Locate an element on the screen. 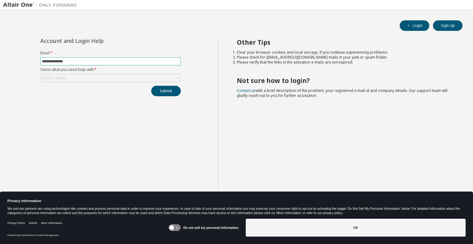 The width and height of the screenshot is (473, 244). button: Submit is located at coordinates (166, 91).